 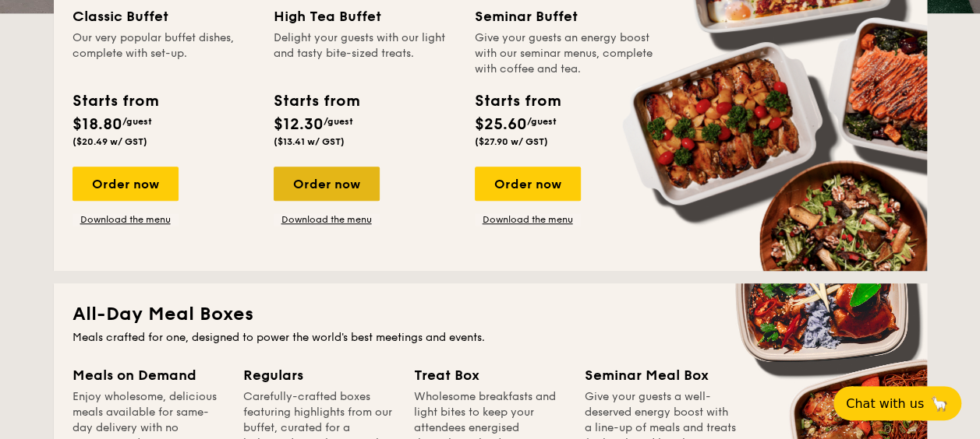 What do you see at coordinates (110, 142) in the screenshot?
I see `span: ($20.49 w/ GST)` at bounding box center [110, 142].